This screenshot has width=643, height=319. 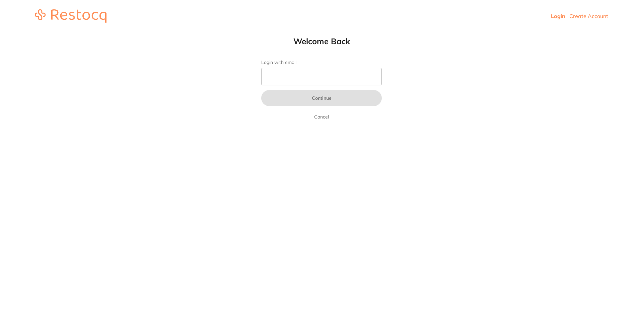 What do you see at coordinates (321, 117) in the screenshot?
I see `a: Cancel` at bounding box center [321, 117].